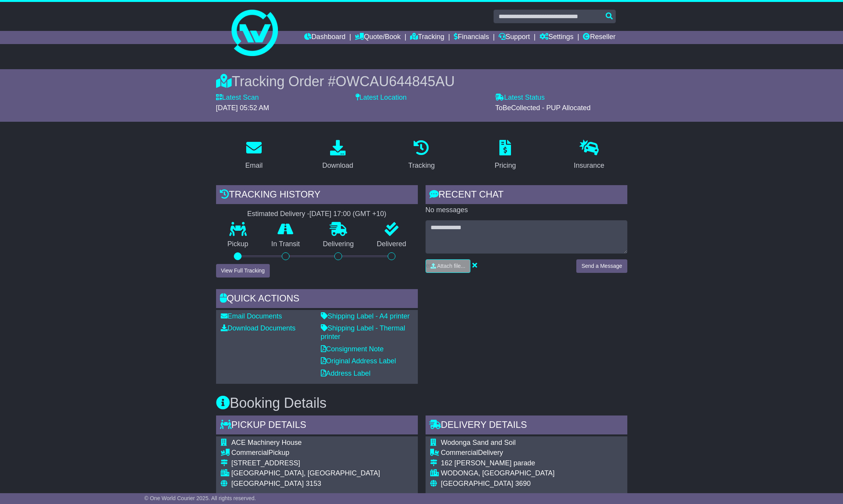 This screenshot has height=504, width=843. Describe the element at coordinates (253, 155) in the screenshot. I see `a: Email` at that location.